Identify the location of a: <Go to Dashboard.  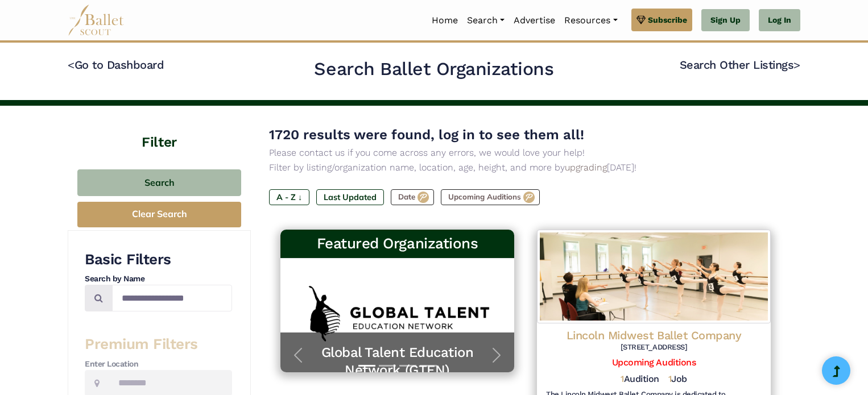
(115, 65).